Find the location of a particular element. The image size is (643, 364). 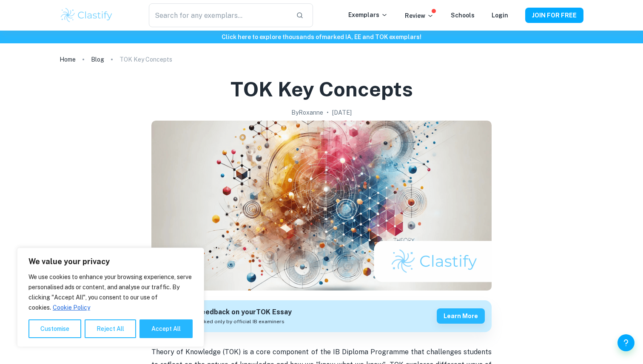

img: Clastify logo is located at coordinates (86, 15).